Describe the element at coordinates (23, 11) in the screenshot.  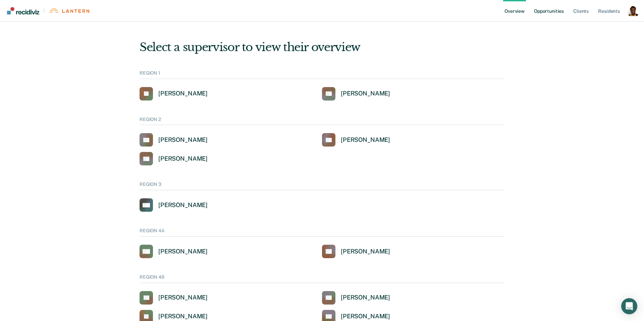
I see `img: Recidiviz` at that location.